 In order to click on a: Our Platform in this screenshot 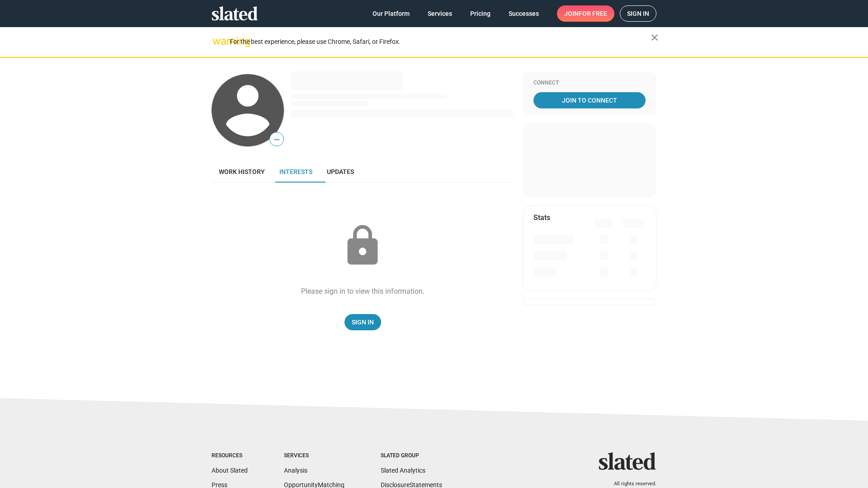, I will do `click(391, 14)`.